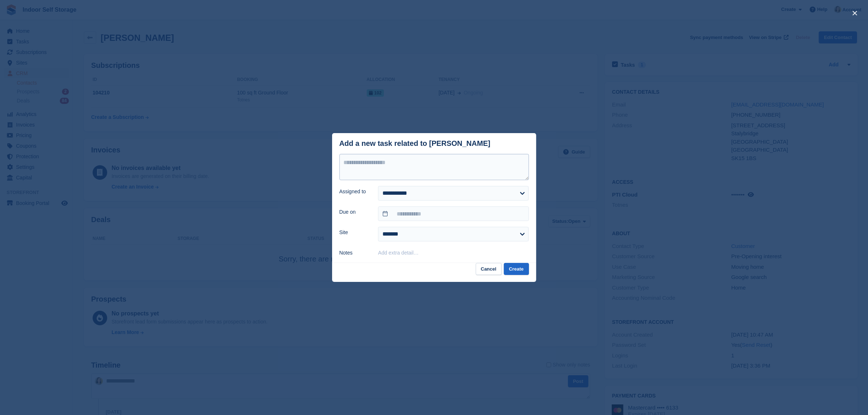 This screenshot has width=868, height=415. Describe the element at coordinates (354, 233) in the screenshot. I see `label: Site` at that location.